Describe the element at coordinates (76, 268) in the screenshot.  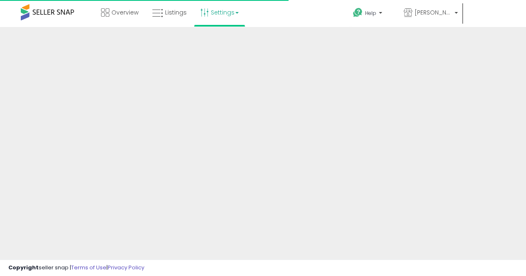
I see `div: seller snap | |` at that location.